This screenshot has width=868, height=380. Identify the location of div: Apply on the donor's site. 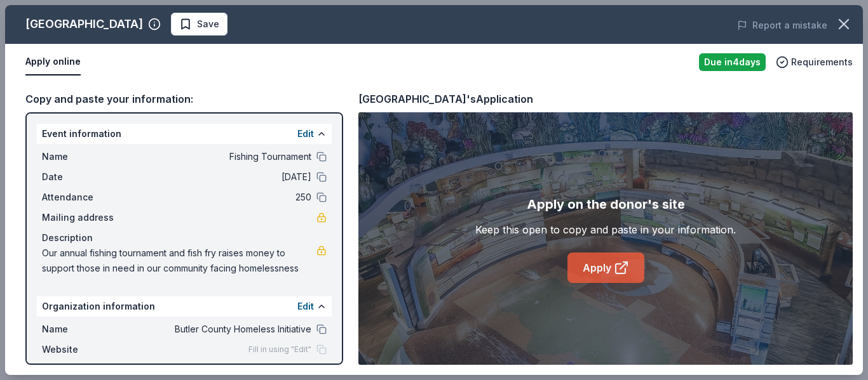
(605, 204).